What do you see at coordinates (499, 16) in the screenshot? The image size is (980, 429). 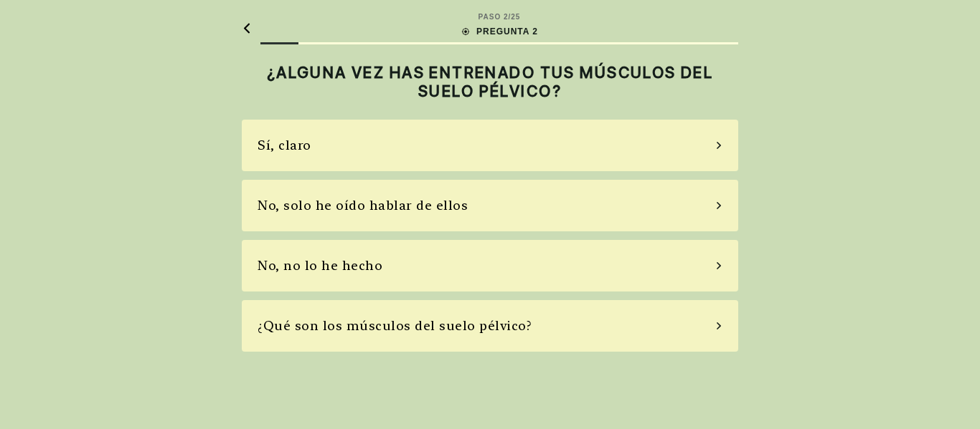 I see `div: PASO 2 / 25` at bounding box center [499, 16].